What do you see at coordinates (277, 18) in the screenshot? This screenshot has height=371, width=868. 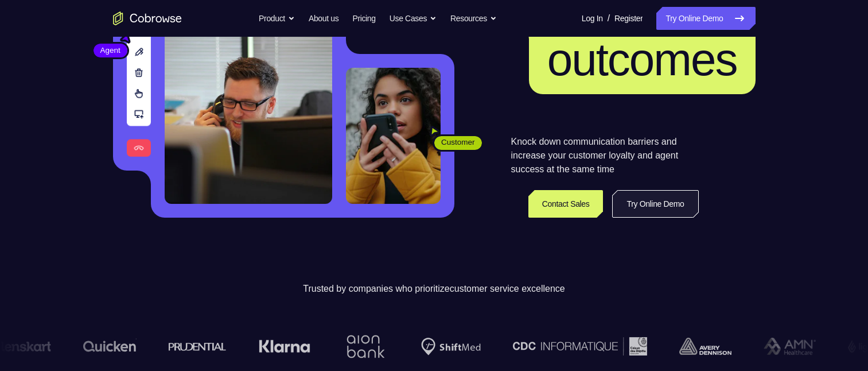 I see `button: Product` at bounding box center [277, 18].